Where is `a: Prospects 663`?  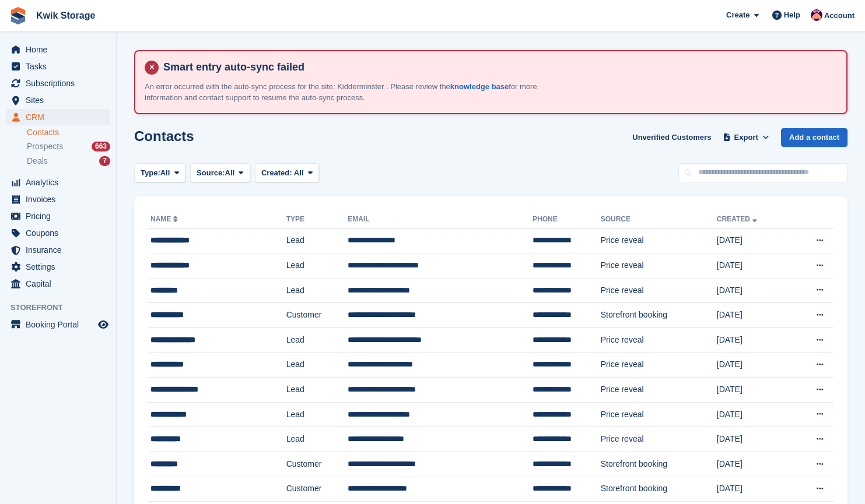
a: Prospects 663 is located at coordinates (68, 147).